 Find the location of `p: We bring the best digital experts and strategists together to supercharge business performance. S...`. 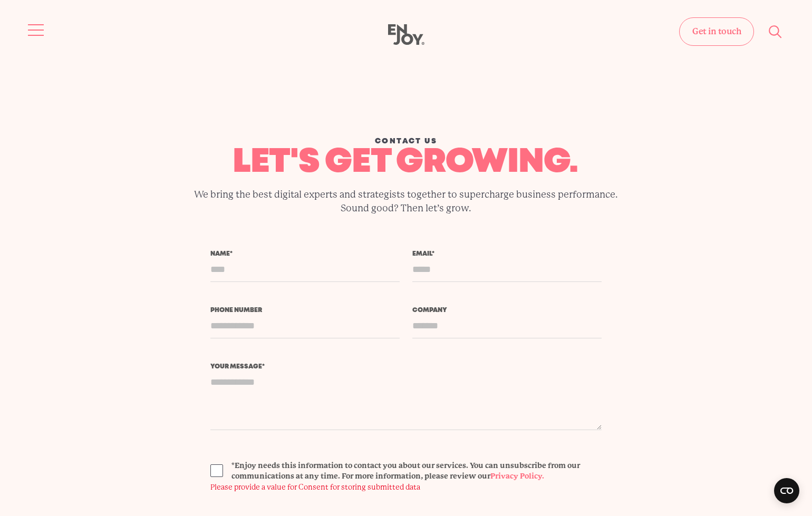

p: We bring the best digital experts and strategists together to supercharge business performance. S... is located at coordinates (406, 201).